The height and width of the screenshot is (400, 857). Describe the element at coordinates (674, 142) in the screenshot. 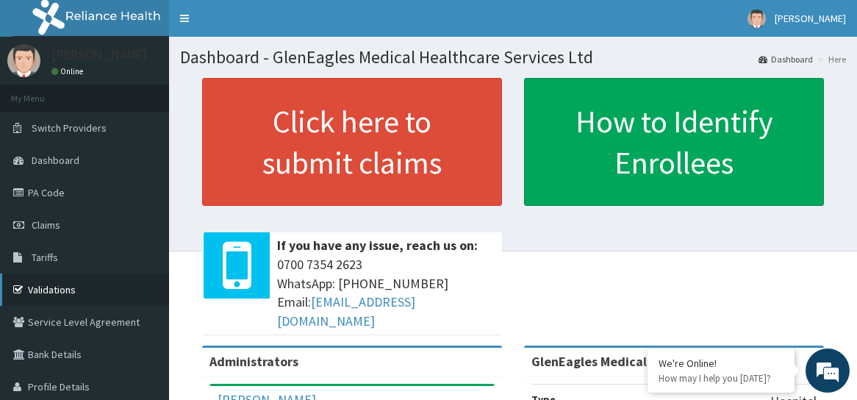

I see `a: How to Identify Enrollees` at that location.